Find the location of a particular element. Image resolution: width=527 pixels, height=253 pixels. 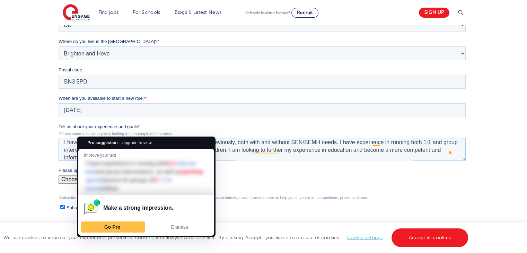

a: Blogs & Latest News is located at coordinates (198, 12).